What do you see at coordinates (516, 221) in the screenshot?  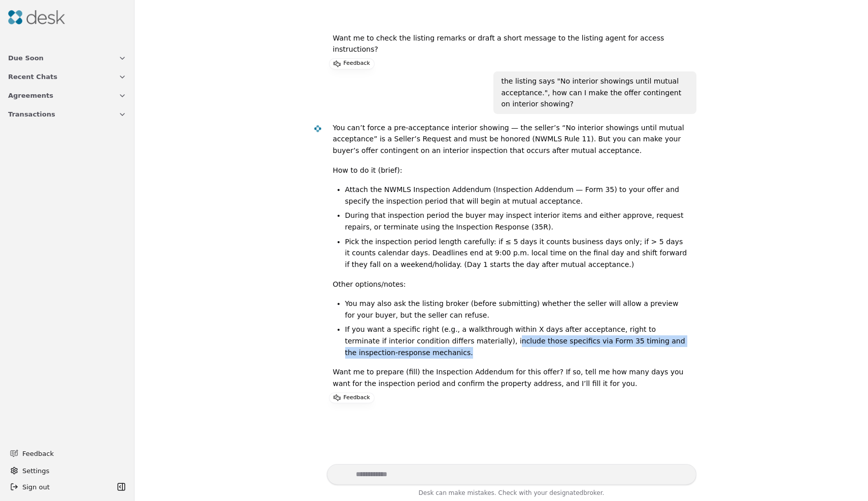 I see `li: During that inspection period the buyer may inspect interior items and either approve, request re...` at bounding box center [516, 221].